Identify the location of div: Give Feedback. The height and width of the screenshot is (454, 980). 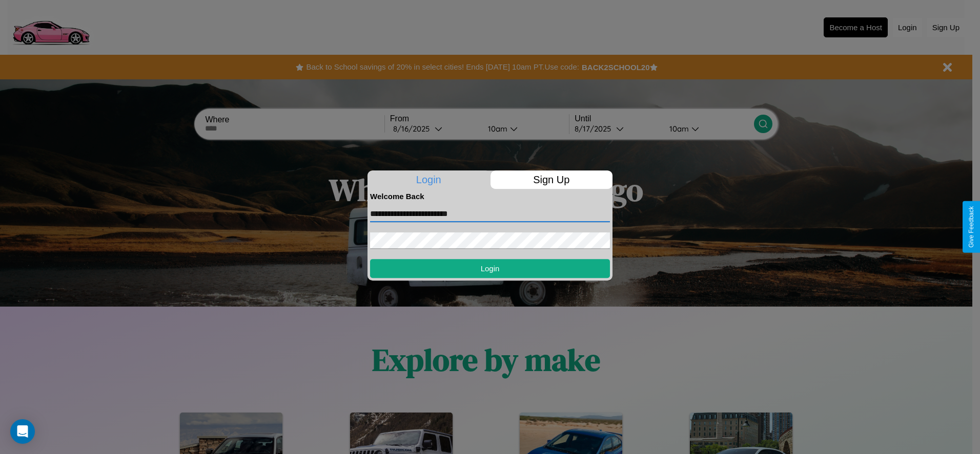
(971, 227).